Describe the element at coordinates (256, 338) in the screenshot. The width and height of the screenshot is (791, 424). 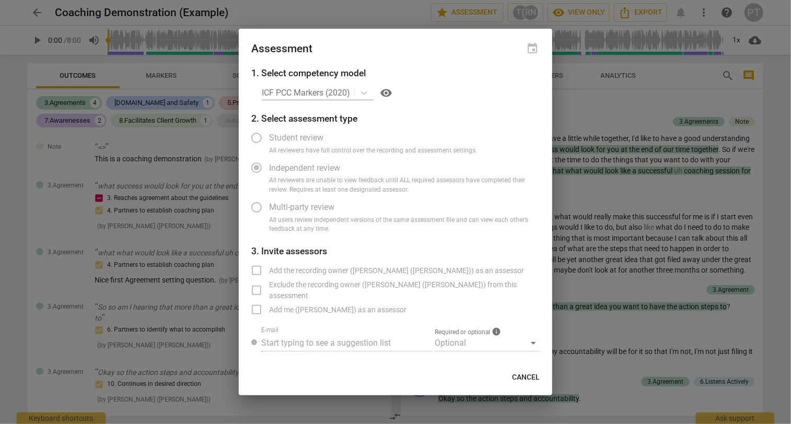
I see `span: Review status: new` at that location.